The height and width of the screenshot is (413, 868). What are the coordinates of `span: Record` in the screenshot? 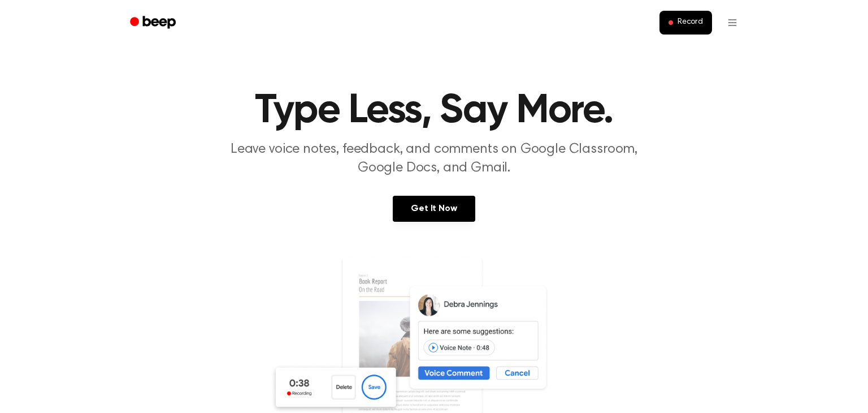 It's located at (690, 22).